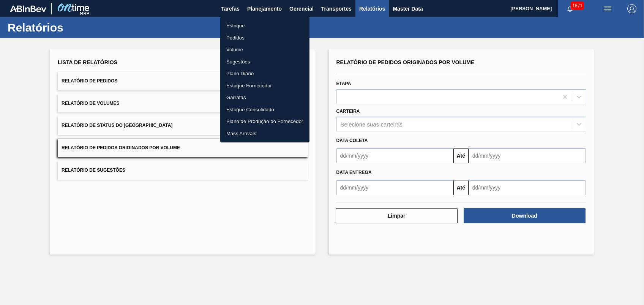 The image size is (644, 305). I want to click on a: Plano de Produção do Fornecedor, so click(265, 121).